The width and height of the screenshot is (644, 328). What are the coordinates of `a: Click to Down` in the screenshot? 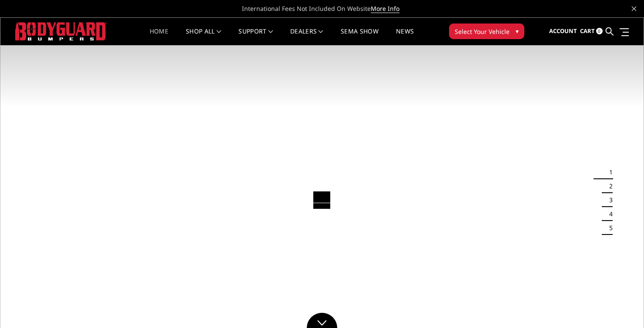 It's located at (322, 320).